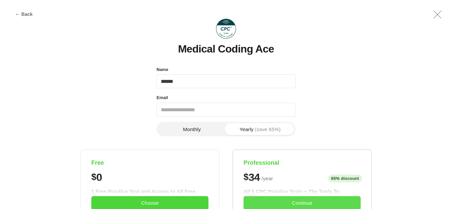 The width and height of the screenshot is (452, 209). Describe the element at coordinates (260, 129) in the screenshot. I see `button: Yearly(save 65%)` at that location.